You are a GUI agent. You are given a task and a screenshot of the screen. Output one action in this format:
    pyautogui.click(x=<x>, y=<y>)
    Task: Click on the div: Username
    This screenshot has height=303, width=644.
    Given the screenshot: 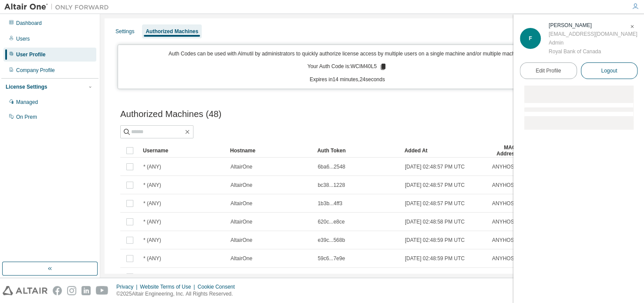 What is the action you would take?
    pyautogui.click(x=183, y=151)
    